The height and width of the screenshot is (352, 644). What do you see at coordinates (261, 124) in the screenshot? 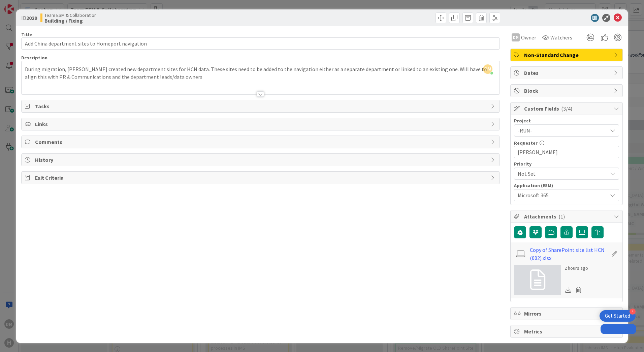
I see `span: Links` at bounding box center [261, 124].